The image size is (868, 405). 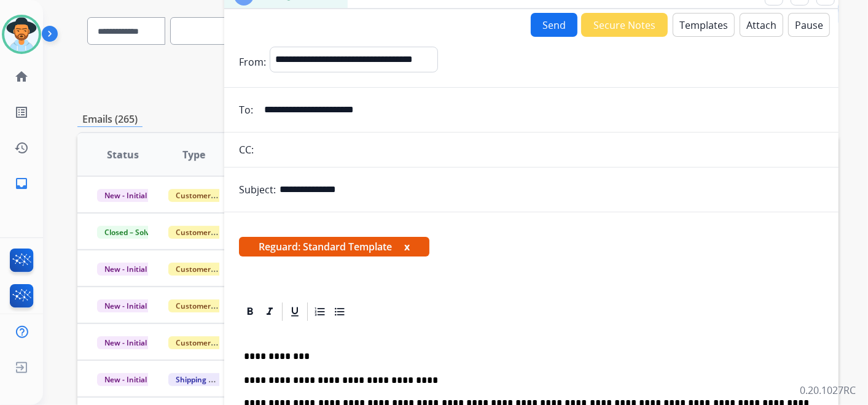 What do you see at coordinates (295, 312) in the screenshot?
I see `div: Underline` at bounding box center [295, 312].